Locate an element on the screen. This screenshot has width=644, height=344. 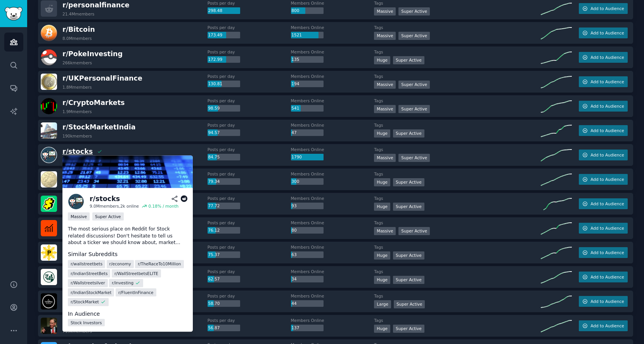
span: r/ UKPersonalFinance is located at coordinates (102, 78).